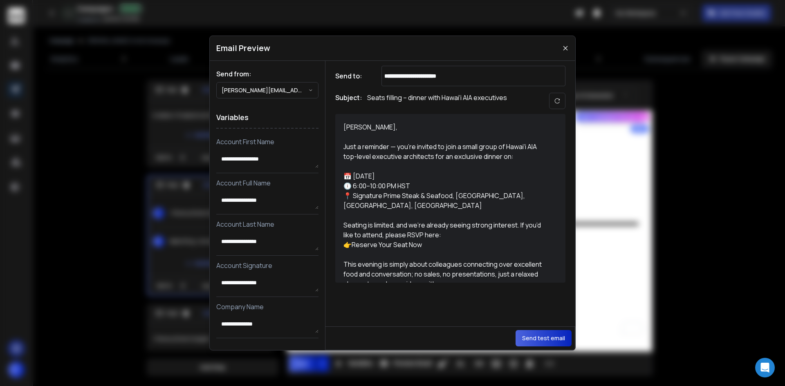 The image size is (785, 386). Describe the element at coordinates (243, 48) in the screenshot. I see `h1: Email Preview` at that location.